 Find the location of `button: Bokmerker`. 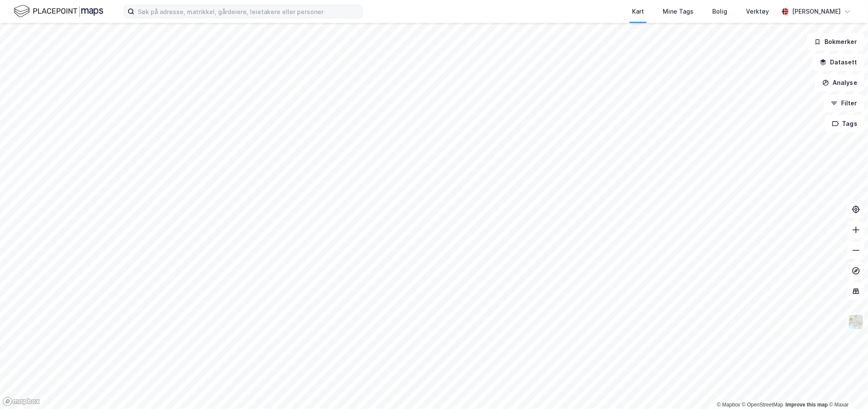

button: Bokmerker is located at coordinates (836, 42).